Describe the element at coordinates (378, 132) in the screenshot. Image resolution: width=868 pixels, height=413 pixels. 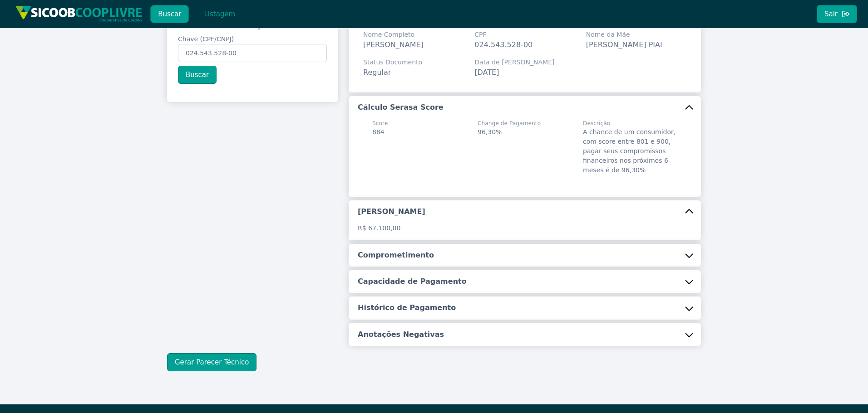
I see `span: 884` at that location.